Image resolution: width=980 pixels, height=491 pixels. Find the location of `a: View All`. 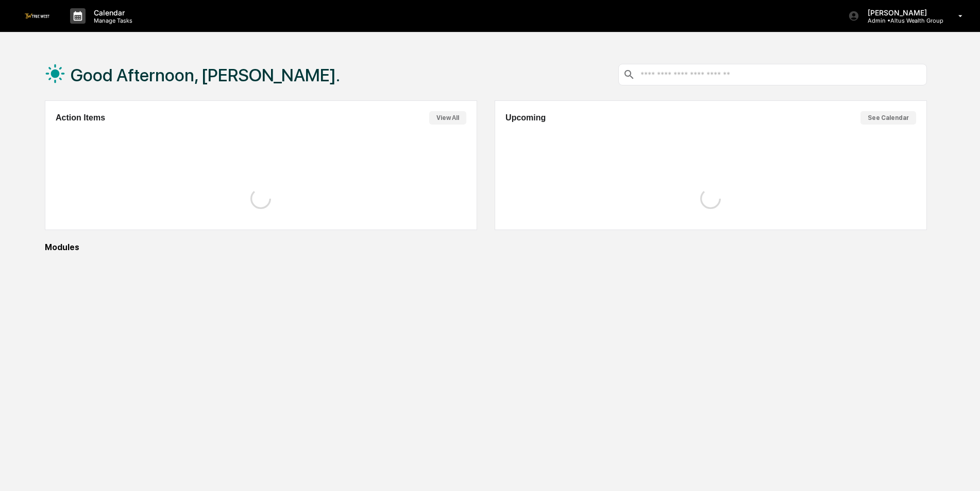

a: View All is located at coordinates (448, 118).